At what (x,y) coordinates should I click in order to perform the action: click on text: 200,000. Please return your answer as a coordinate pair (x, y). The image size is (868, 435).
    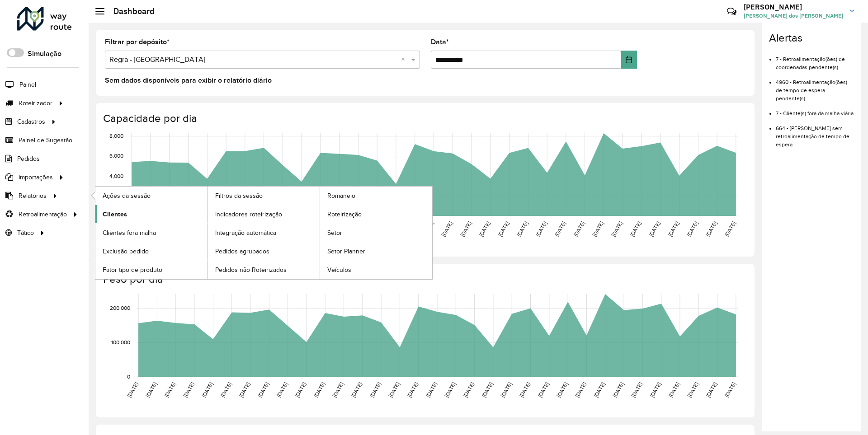
    Looking at the image, I should click on (120, 308).